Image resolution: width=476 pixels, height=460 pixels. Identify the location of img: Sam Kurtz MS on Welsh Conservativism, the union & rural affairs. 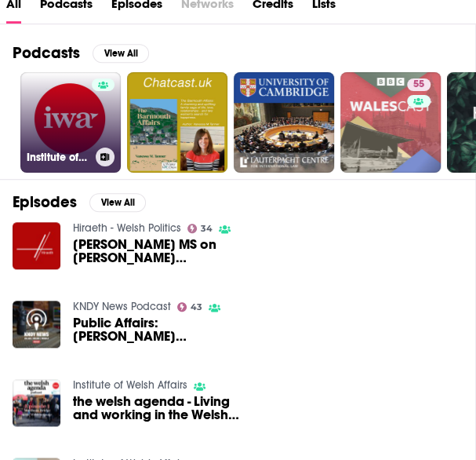
(36, 245).